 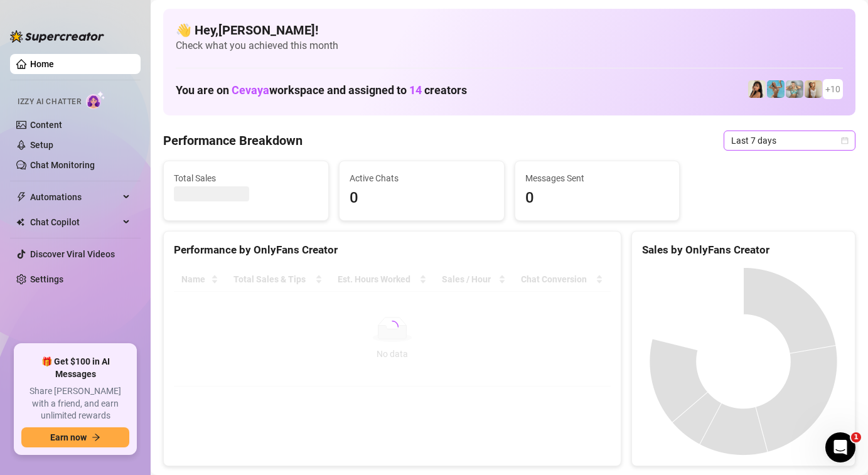 I want to click on a: Chat Monitoring, so click(x=62, y=165).